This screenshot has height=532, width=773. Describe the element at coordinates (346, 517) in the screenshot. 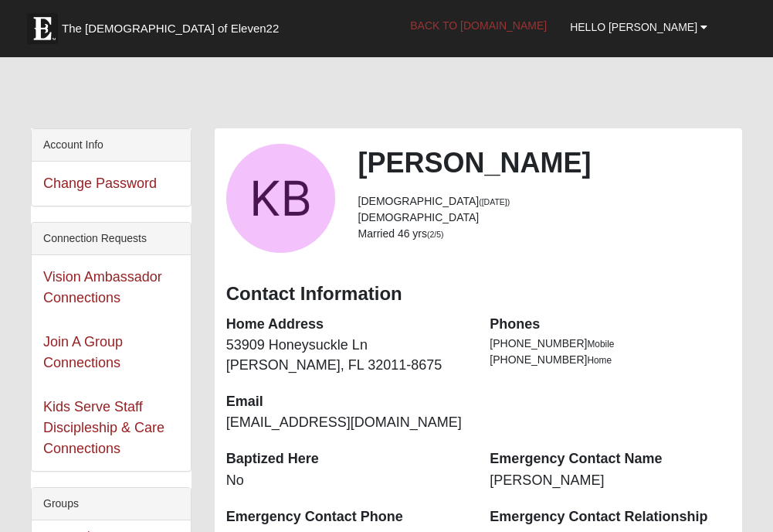

I see `dt: Emergency Contact Phone` at that location.